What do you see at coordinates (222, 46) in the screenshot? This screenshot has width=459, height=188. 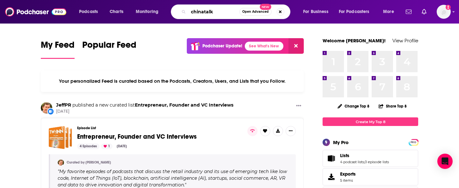 I see `p: Podchaser Update!` at bounding box center [222, 46].